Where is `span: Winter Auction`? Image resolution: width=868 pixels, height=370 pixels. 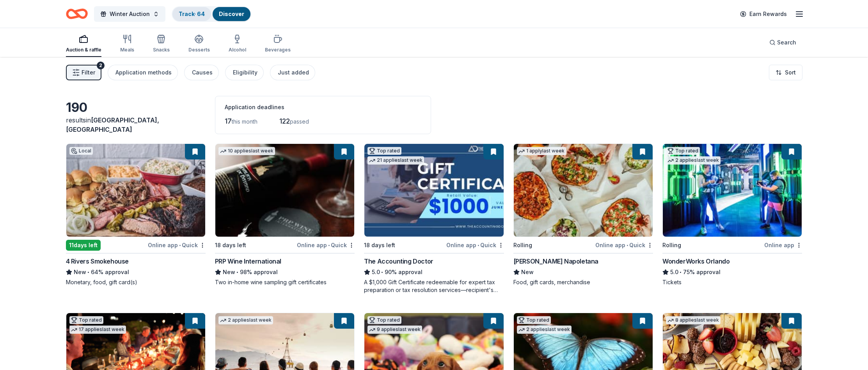 span: Winter Auction is located at coordinates (130, 14).